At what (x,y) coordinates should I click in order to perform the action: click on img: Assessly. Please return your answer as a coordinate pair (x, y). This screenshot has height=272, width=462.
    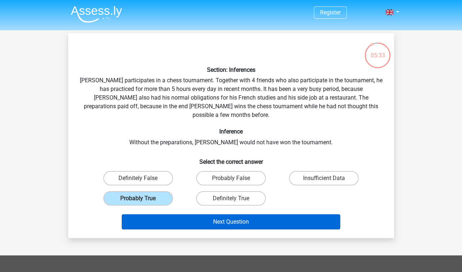
    Looking at the image, I should click on (96, 14).